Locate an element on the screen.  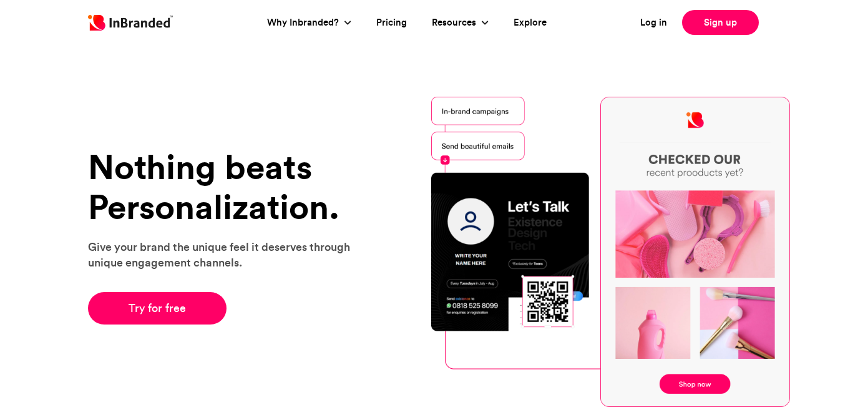
a: Sign up is located at coordinates (720, 23).